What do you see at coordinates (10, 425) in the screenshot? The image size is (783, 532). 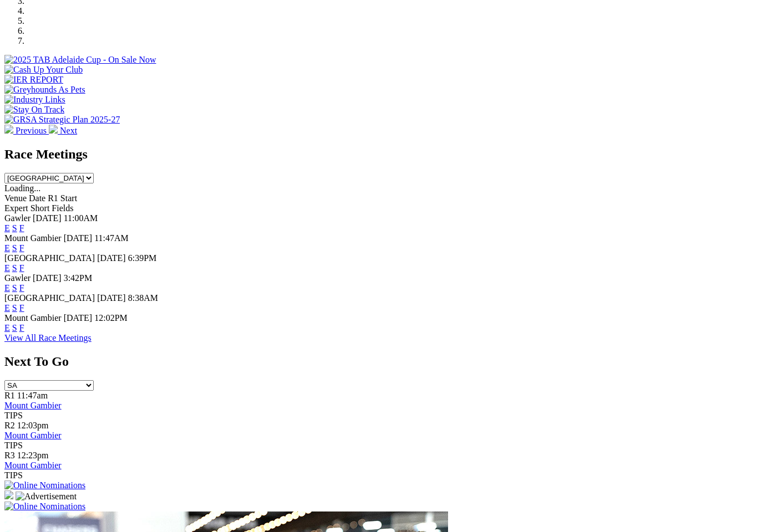 I see `span: R2` at bounding box center [10, 425].